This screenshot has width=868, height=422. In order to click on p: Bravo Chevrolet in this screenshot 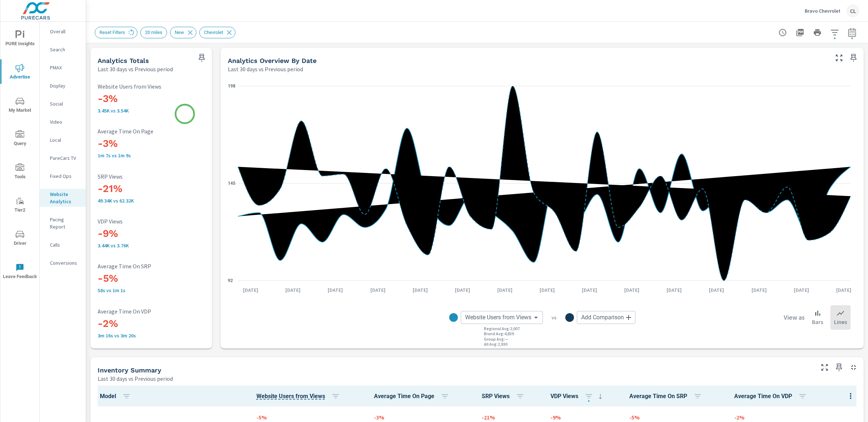, I will do `click(823, 11)`.